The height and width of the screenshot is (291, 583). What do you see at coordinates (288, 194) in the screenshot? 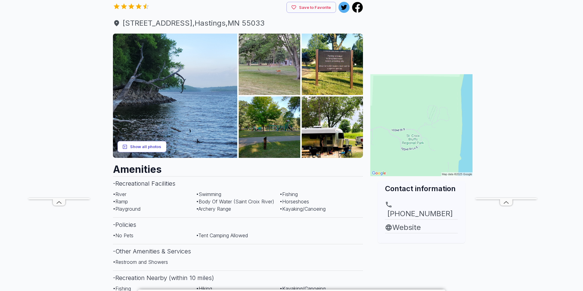
I see `span: • Fishing` at bounding box center [288, 194].